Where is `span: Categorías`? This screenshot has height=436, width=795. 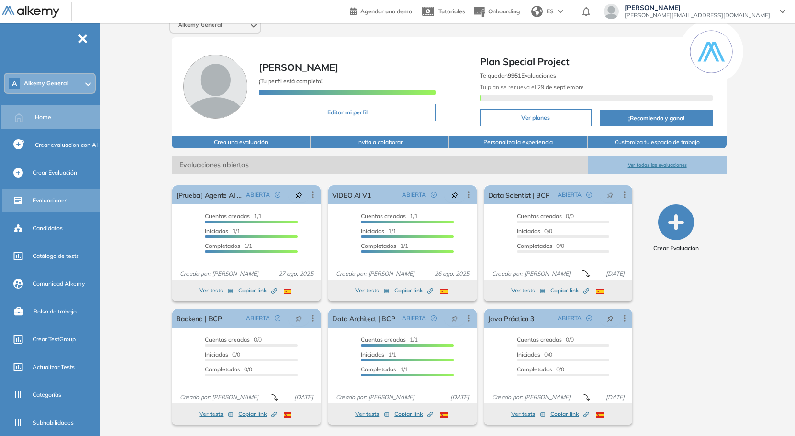
span: Categorías is located at coordinates (47, 395).